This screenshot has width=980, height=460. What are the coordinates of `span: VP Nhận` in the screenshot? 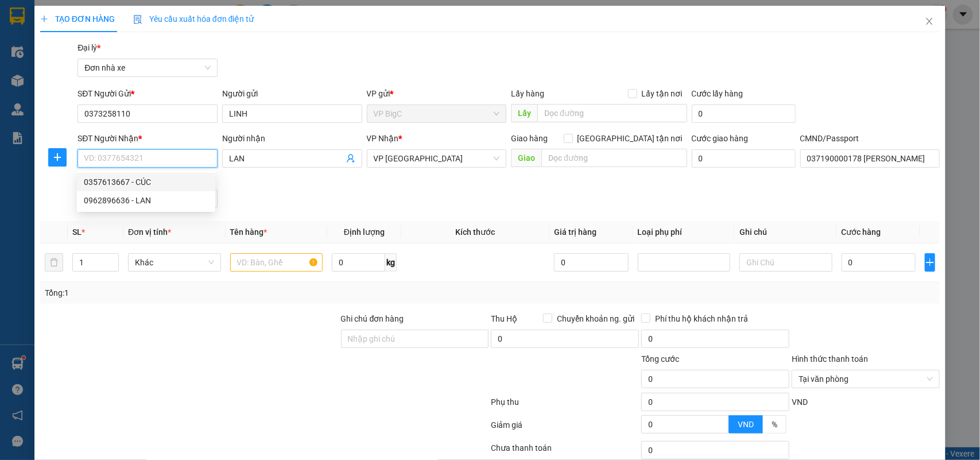 It's located at (383, 138).